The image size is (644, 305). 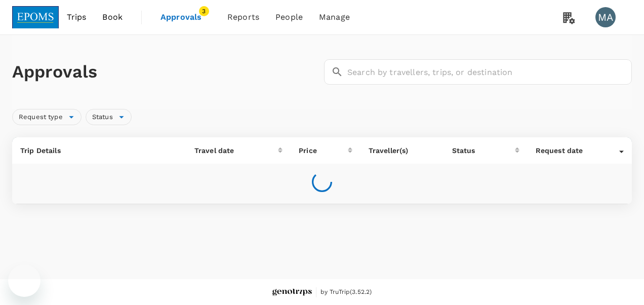 I want to click on p: Trip Details, so click(x=99, y=150).